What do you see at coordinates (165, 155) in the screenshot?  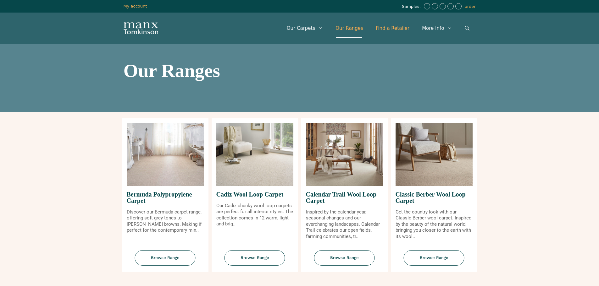 I see `img: Bermuda Polypropylene Carpet` at bounding box center [165, 155].